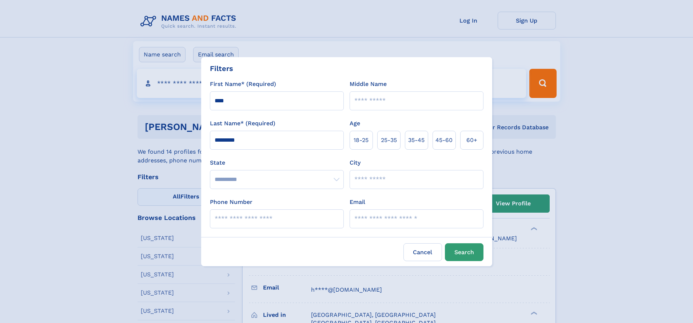 The width and height of the screenshot is (693, 323). What do you see at coordinates (464, 252) in the screenshot?
I see `button: Search` at bounding box center [464, 252].